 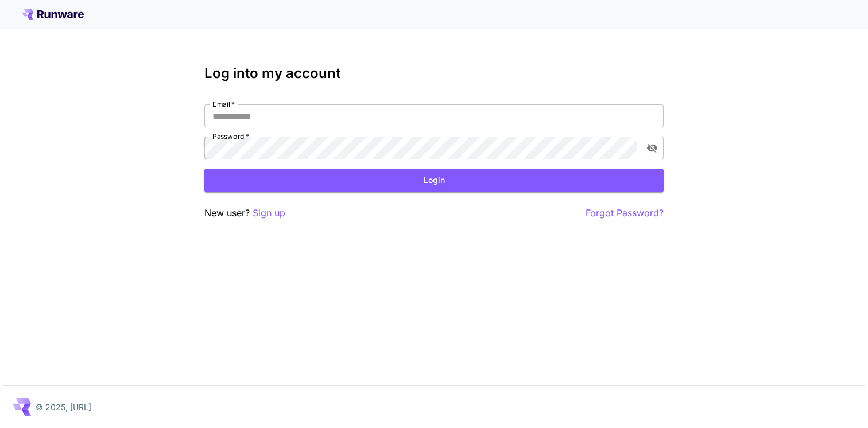 I want to click on button: toggle password visibility, so click(x=652, y=148).